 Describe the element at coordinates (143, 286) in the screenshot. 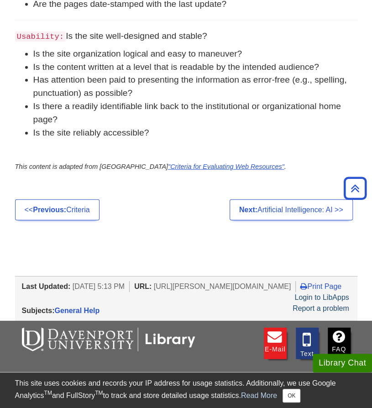

I see `span: URL:` at that location.